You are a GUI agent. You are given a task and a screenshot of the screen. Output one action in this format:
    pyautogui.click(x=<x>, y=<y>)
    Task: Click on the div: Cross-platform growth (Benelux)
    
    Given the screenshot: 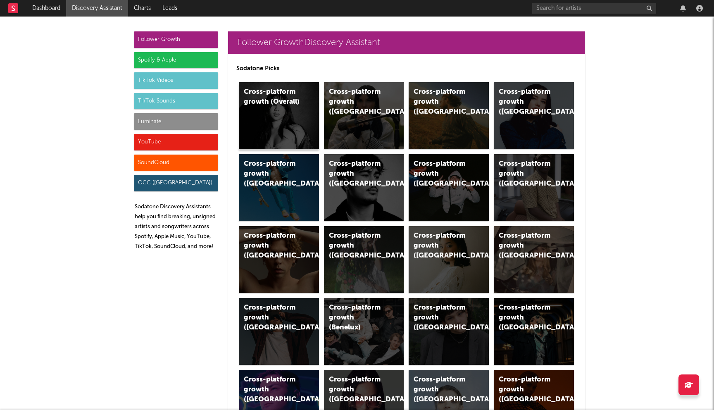 What is the action you would take?
    pyautogui.click(x=357, y=318)
    